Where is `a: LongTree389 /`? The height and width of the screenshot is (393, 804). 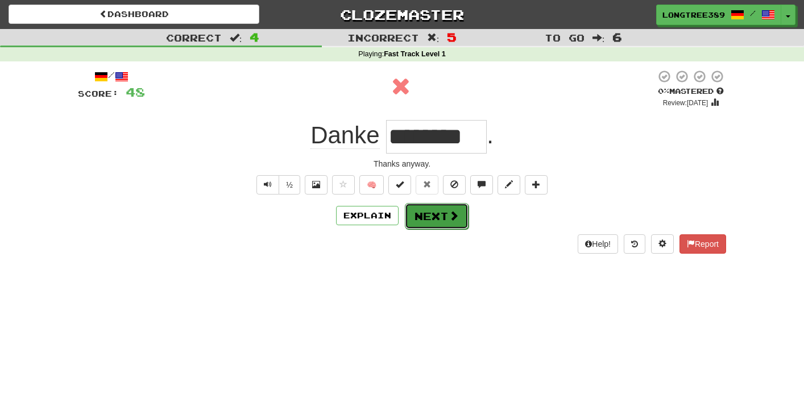
a: LongTree389 / is located at coordinates (718, 15).